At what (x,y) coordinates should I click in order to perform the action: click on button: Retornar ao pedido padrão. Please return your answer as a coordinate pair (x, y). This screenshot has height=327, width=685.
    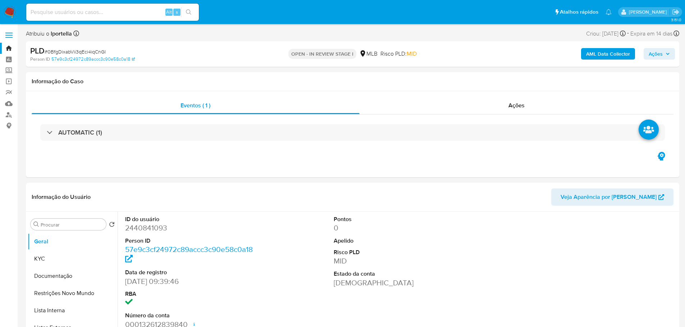
    Looking at the image, I should click on (112, 226).